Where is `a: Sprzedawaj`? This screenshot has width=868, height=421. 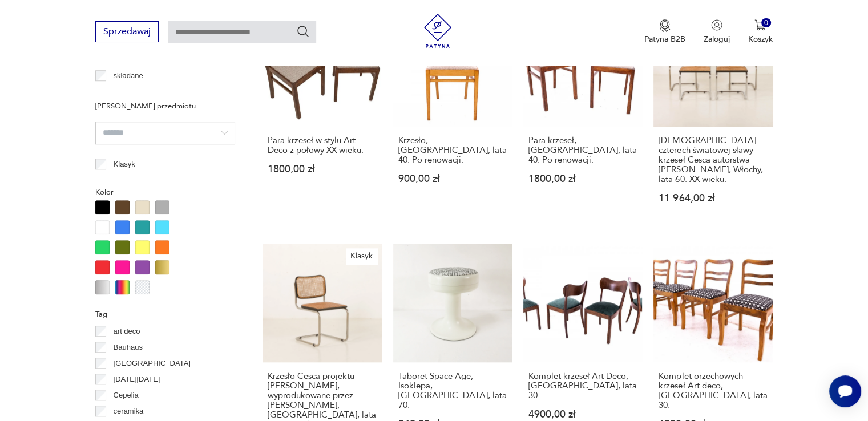 a: Sprzedawaj is located at coordinates (127, 32).